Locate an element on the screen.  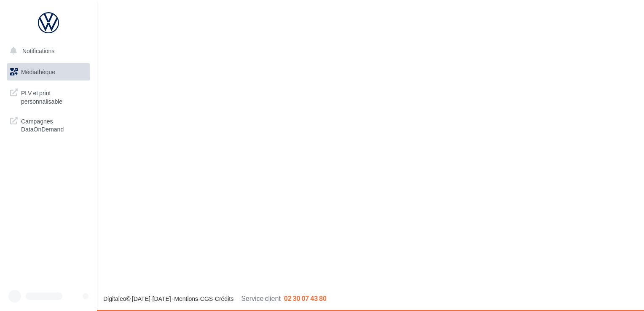
a: Digitaleo is located at coordinates (115, 298).